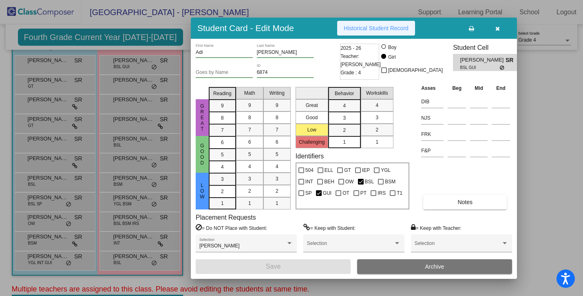 The image size is (583, 296). Describe the element at coordinates (501, 88) in the screenshot. I see `th: End` at that location.